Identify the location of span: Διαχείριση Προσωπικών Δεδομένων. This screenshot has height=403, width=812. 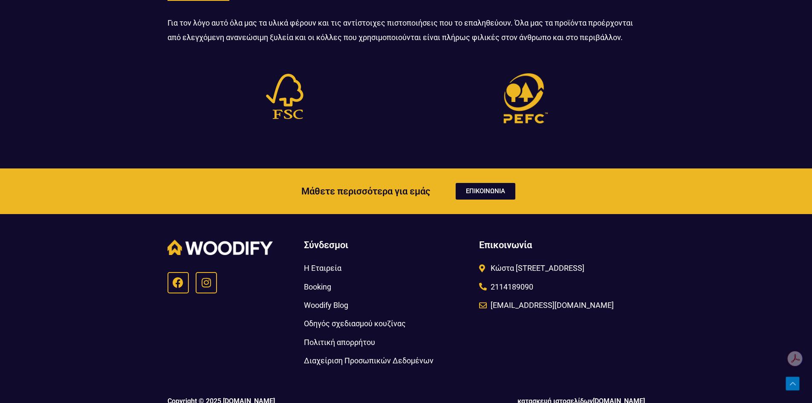
(369, 360).